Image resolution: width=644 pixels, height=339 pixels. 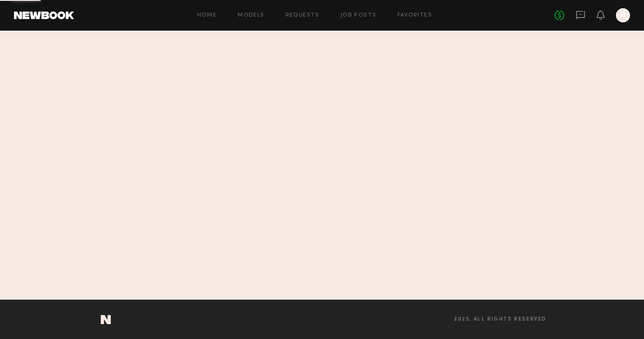 I want to click on a: Models, so click(x=250, y=15).